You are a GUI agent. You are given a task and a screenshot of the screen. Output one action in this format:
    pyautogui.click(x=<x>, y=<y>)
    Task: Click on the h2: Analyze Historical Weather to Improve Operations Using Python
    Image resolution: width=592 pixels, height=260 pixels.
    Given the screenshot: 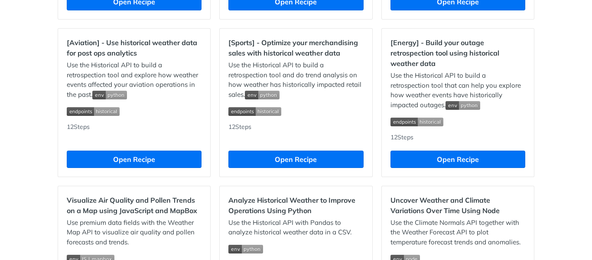 What is the action you would take?
    pyautogui.click(x=296, y=205)
    